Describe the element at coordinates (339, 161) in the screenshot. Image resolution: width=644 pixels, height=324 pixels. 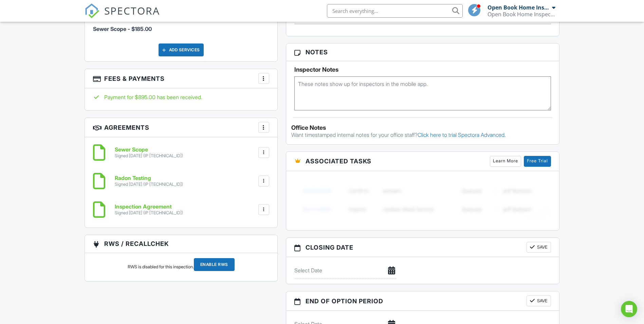
I see `span: Associated Tasks` at that location.